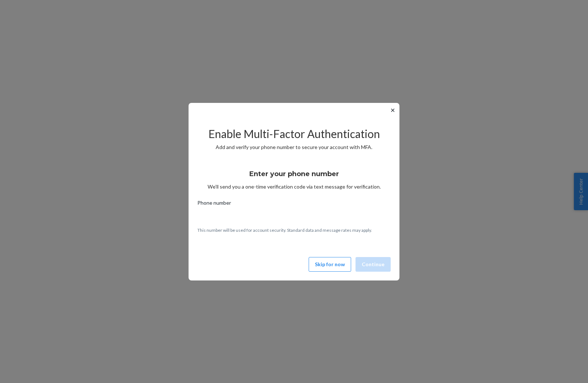 This screenshot has height=383, width=588. What do you see at coordinates (294, 147) in the screenshot?
I see `p: Add and verify your phone number to secure your account with MFA.` at bounding box center [294, 147].